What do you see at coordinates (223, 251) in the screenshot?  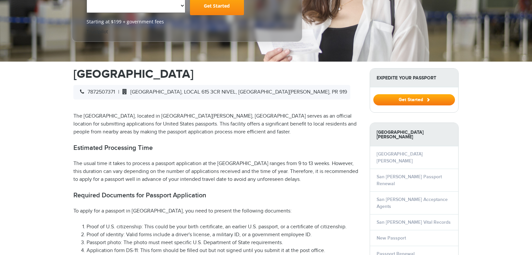 I see `li: Application form DS-11: This form should be filled out but not signed until you submit it at the ...` at bounding box center [223, 251].